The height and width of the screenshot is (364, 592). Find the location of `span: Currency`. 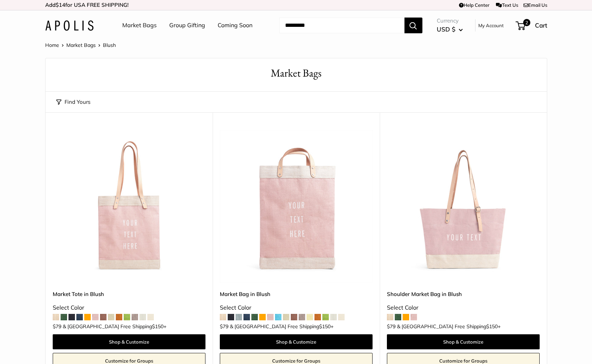

span: Currency is located at coordinates (449, 21).